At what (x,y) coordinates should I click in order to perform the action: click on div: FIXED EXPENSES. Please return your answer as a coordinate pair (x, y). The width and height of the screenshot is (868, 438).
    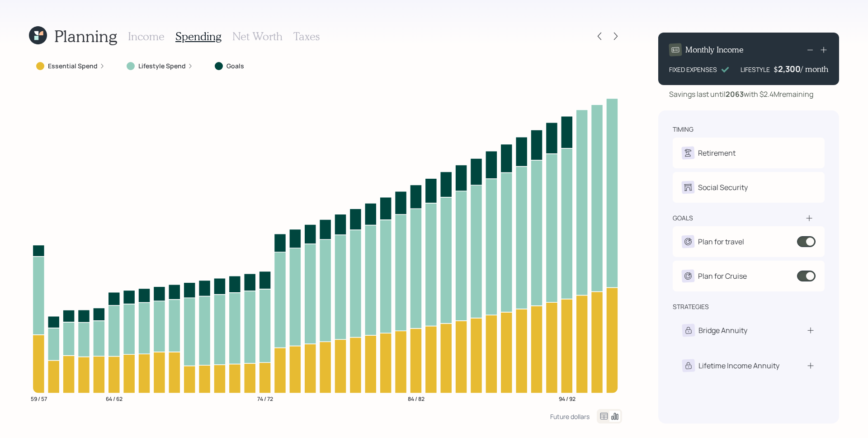
    Looking at the image, I should click on (693, 69).